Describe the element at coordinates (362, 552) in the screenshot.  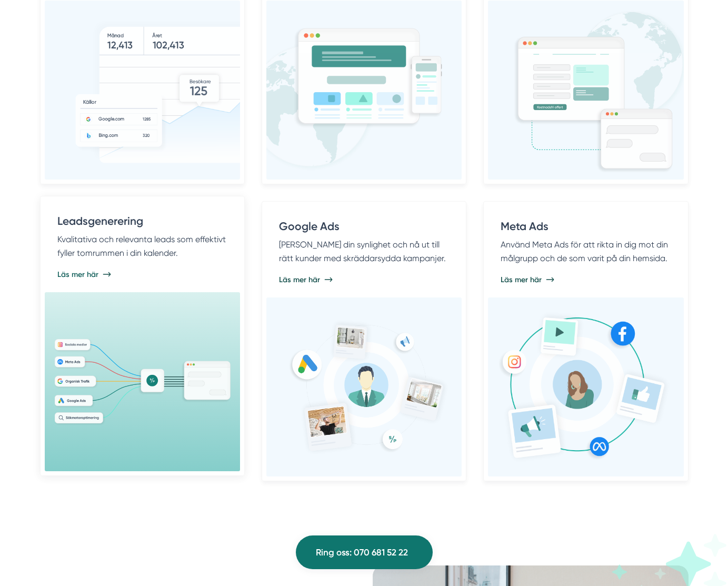
I see `span: Ring oss: 070 681 52 22` at that location.